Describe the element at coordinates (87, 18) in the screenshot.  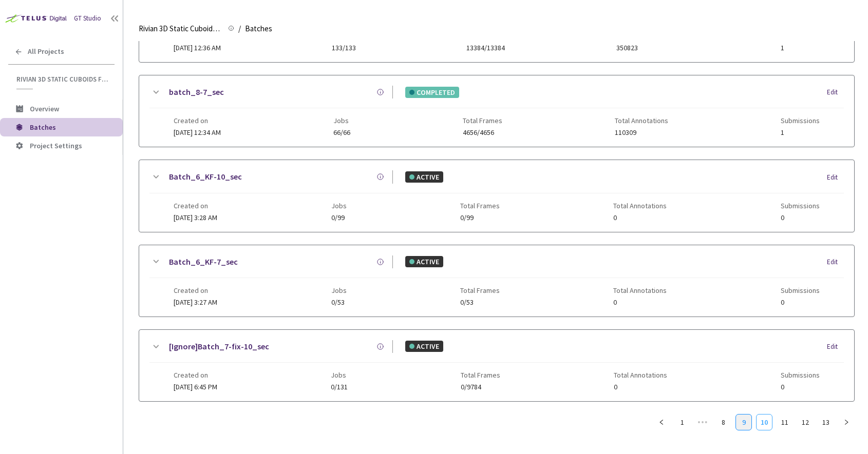
I see `div: GT Studio` at that location.